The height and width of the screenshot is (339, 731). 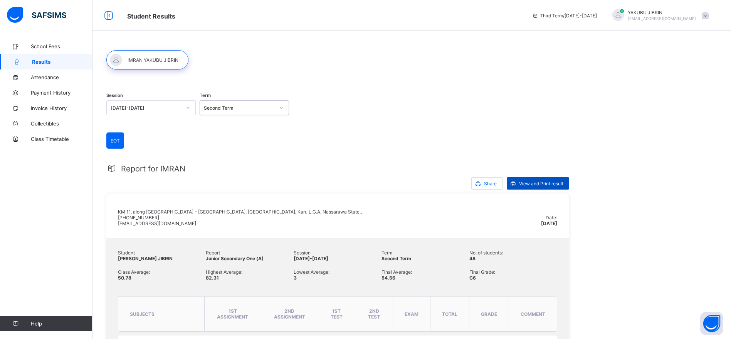 I want to click on span: Second Term, so click(x=396, y=258).